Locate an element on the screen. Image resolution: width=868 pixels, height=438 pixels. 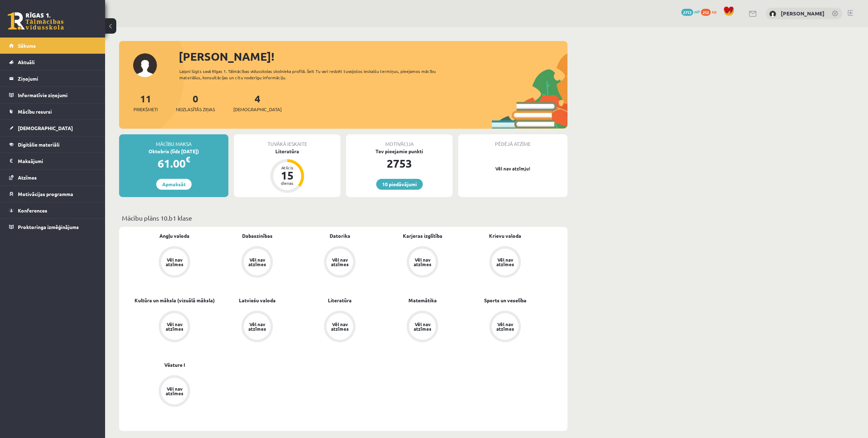
div: 2753 is located at coordinates (400, 163).